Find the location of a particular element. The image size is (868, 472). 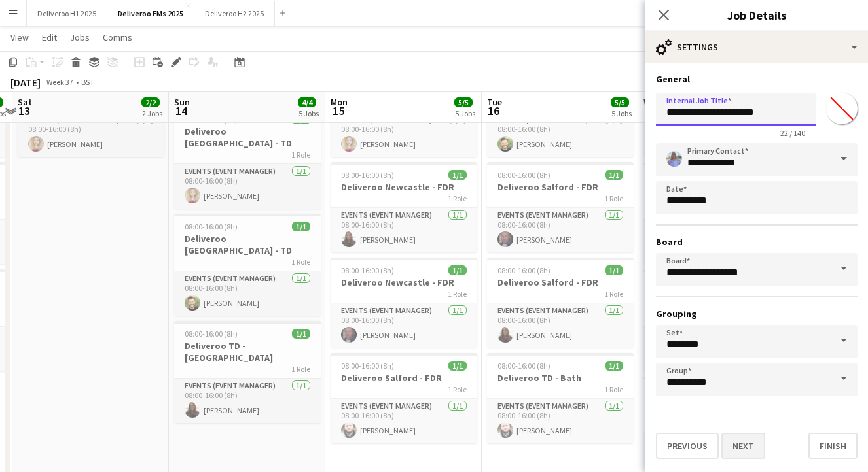

div: BST is located at coordinates (88, 82).